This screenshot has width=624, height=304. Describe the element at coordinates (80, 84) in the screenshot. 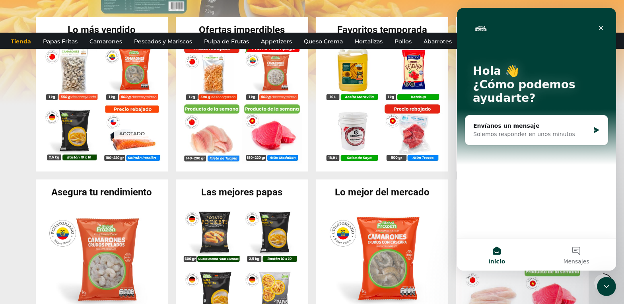

I see `p: ¿Cómo podemos ayudarte?` at that location.